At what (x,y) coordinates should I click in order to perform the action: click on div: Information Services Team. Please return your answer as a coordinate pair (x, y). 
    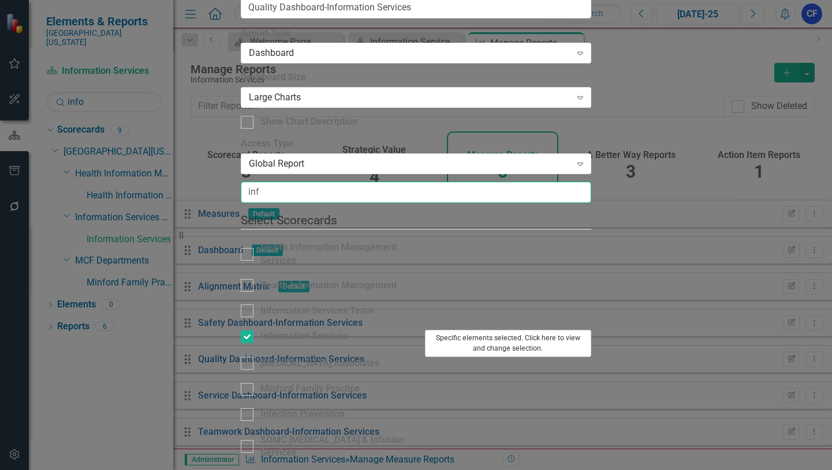
    Looking at the image, I should click on (317, 311).